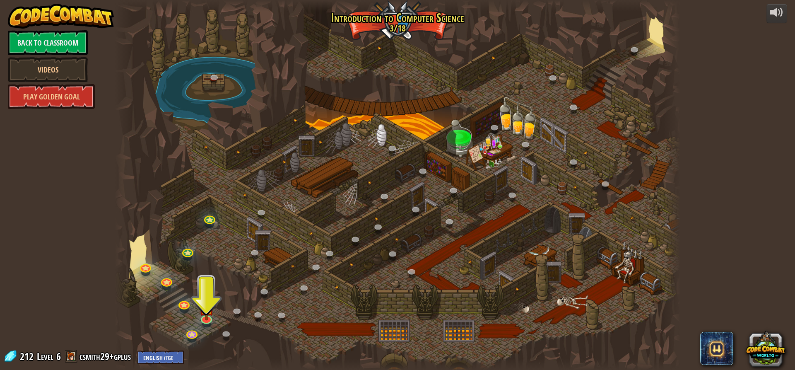 This screenshot has width=795, height=370. What do you see at coordinates (61, 16) in the screenshot?
I see `img: CodeCombat - Learn how to code by playing a game` at bounding box center [61, 16].